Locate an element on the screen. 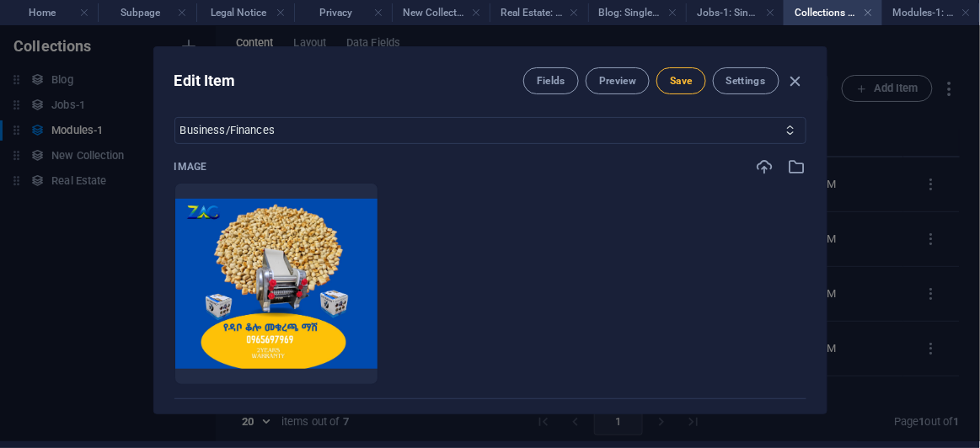 The height and width of the screenshot is (448, 980). span: Fields is located at coordinates (551, 81).